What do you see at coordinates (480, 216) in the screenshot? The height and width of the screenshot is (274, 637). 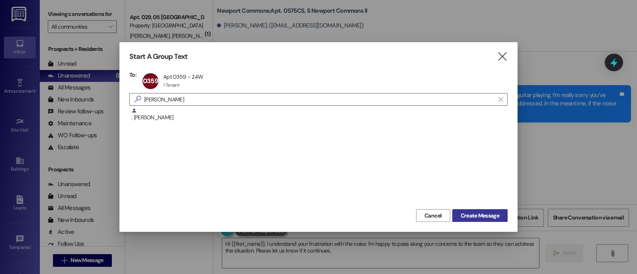 I see `span: Create Message` at bounding box center [480, 216].